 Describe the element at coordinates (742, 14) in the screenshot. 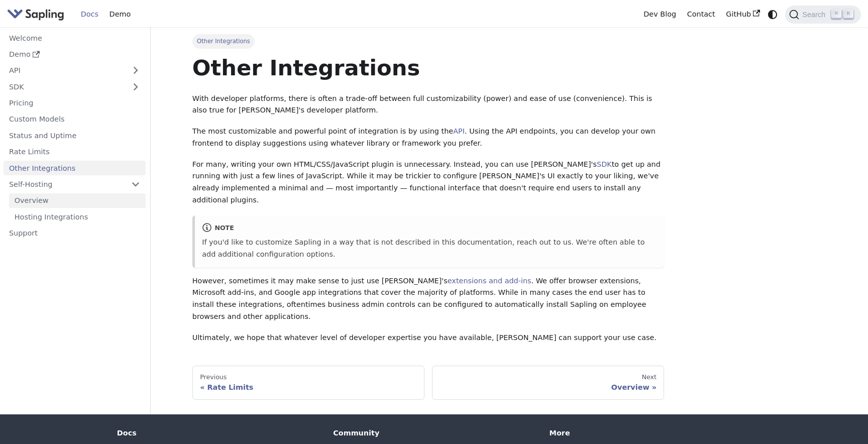

I see `a: GitHub` at that location.